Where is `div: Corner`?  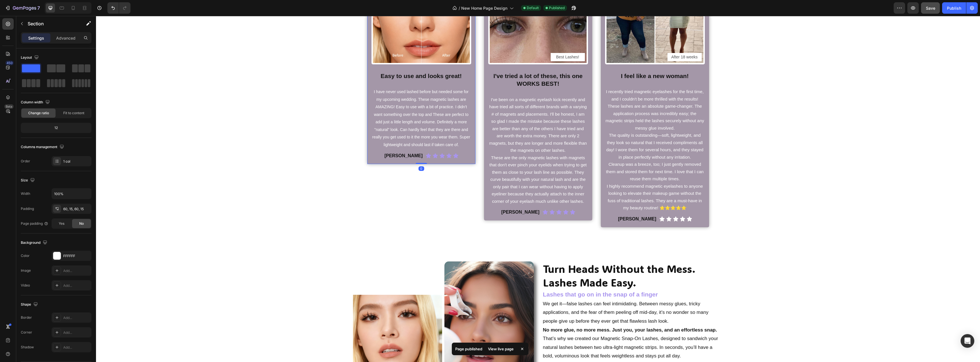 div: Corner is located at coordinates (26, 333).